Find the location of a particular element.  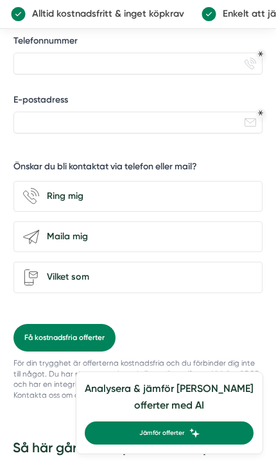

label: Telefonnummer is located at coordinates (138, 42).